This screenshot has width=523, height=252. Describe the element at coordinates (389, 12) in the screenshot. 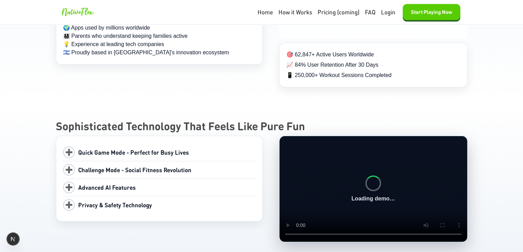

I see `a: Login` at that location.